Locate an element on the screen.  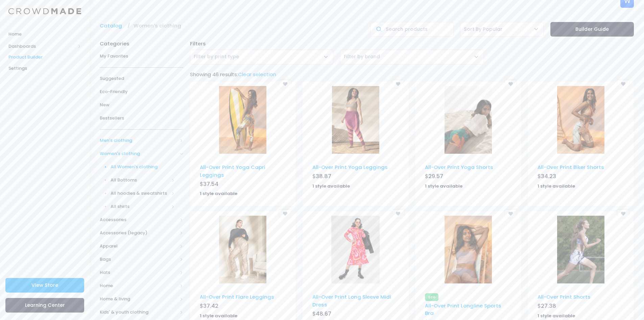
a: All-Over Print Biker Shorts is located at coordinates (571, 167).